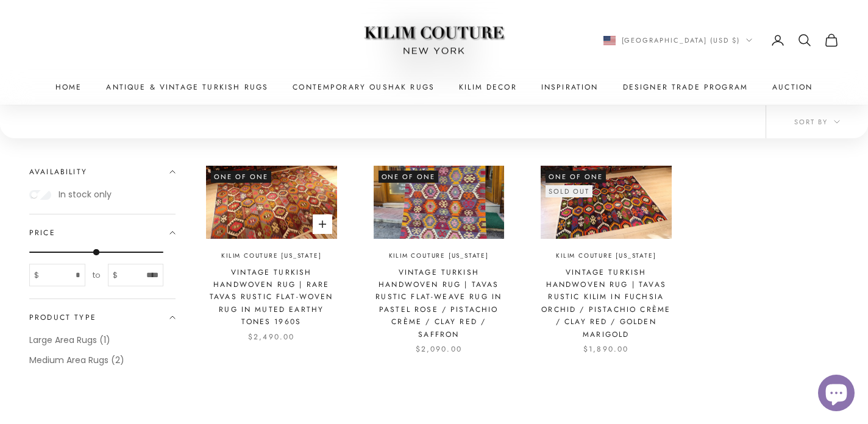  I want to click on input: From price, so click(63, 275).